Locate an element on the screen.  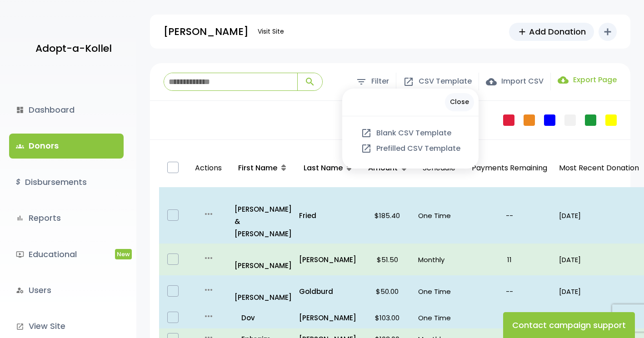
i: manage_accounts is located at coordinates (20, 290).